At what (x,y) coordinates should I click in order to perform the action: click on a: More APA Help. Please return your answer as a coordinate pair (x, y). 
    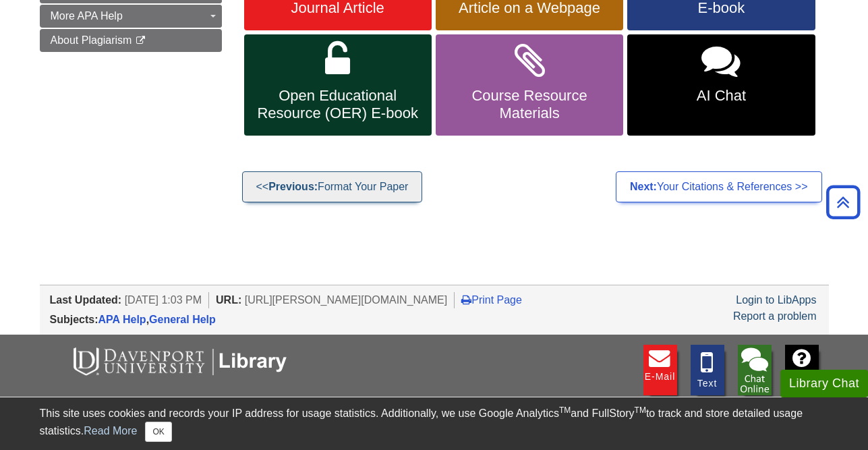
    Looking at the image, I should click on (131, 17).